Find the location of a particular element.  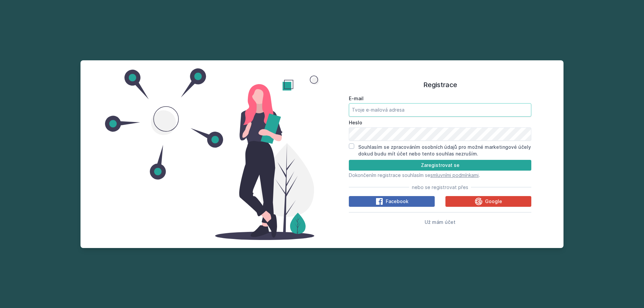

span: Google is located at coordinates (493, 201).